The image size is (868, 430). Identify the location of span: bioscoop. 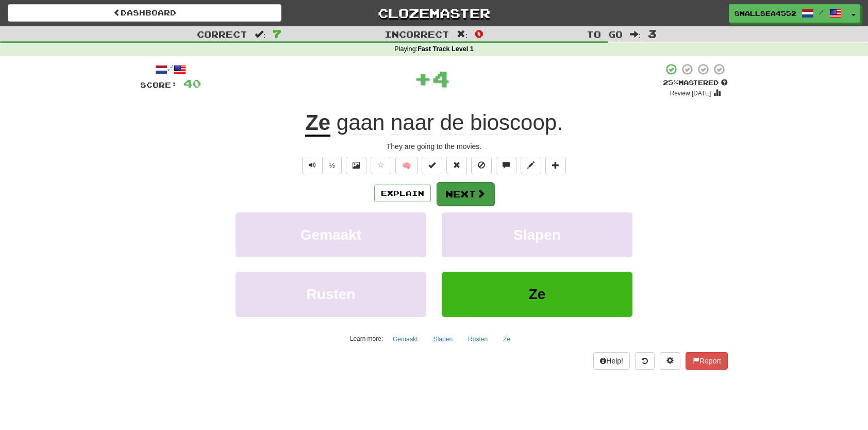
(513, 123).